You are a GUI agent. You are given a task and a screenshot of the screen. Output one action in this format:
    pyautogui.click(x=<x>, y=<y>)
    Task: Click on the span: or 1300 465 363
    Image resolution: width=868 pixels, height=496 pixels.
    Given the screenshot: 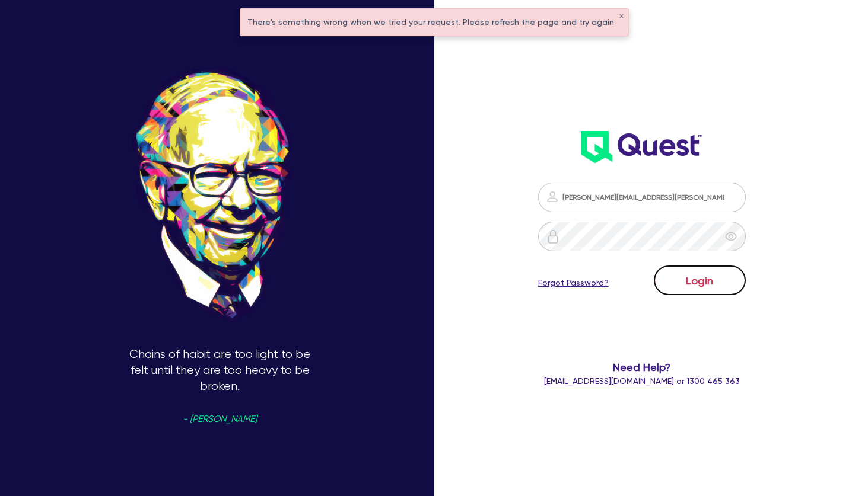 What is the action you would take?
    pyautogui.click(x=642, y=381)
    